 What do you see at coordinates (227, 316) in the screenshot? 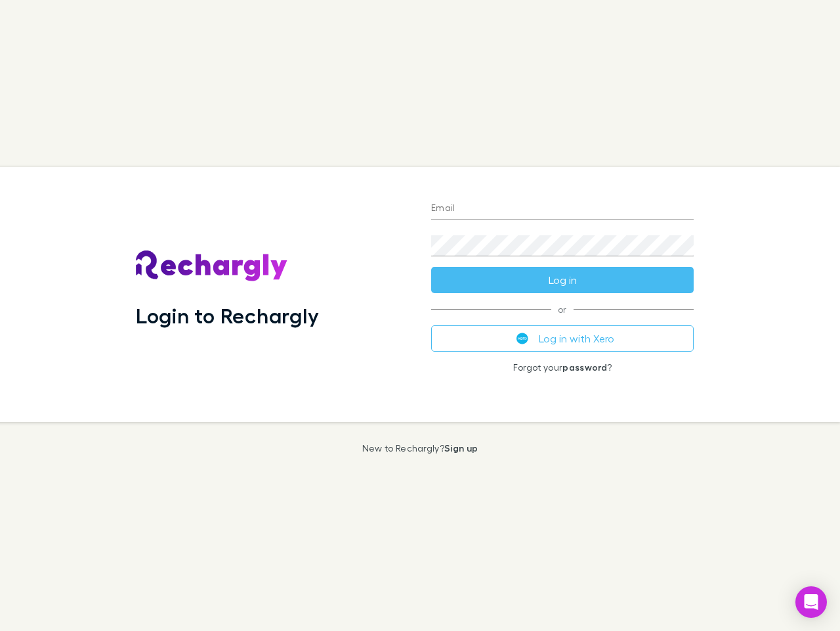
I see `h1: Login to Rechargly` at bounding box center [227, 316].